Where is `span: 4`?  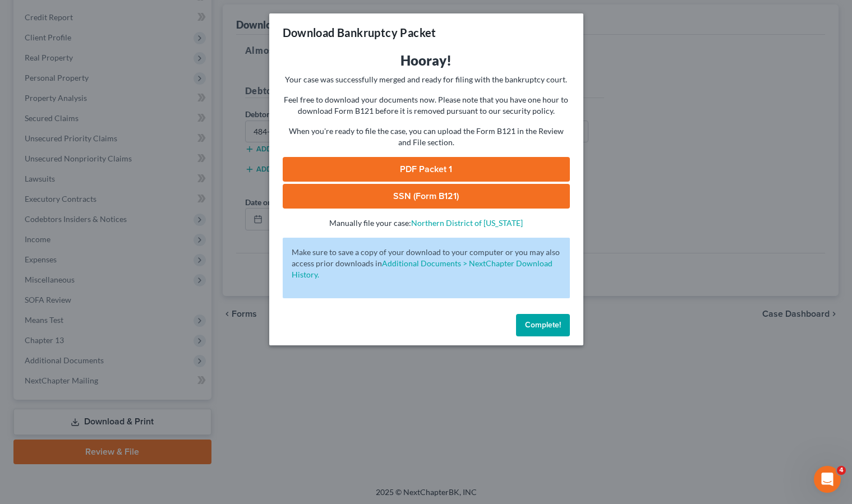 span: 4 is located at coordinates (841, 471).